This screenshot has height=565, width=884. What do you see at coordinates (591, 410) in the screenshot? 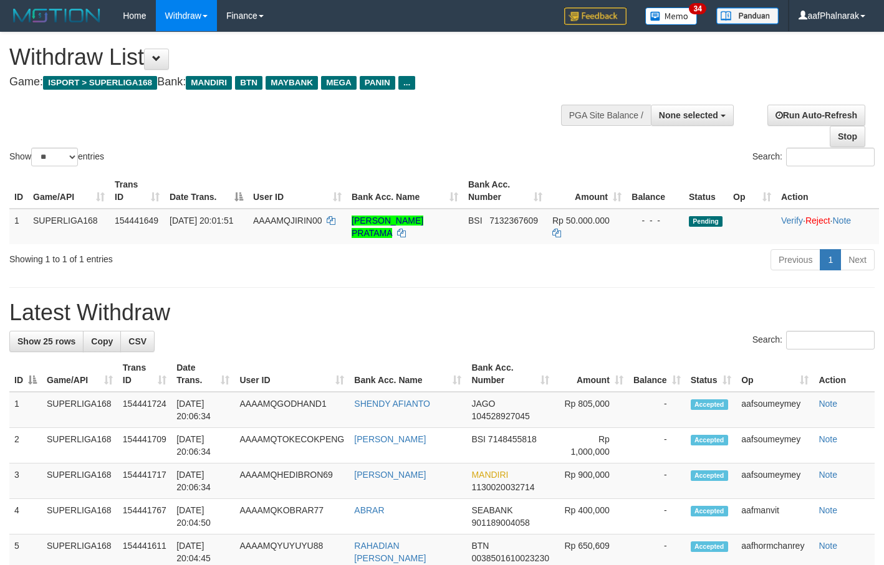
I see `td: Rp 805,000` at bounding box center [591, 410].